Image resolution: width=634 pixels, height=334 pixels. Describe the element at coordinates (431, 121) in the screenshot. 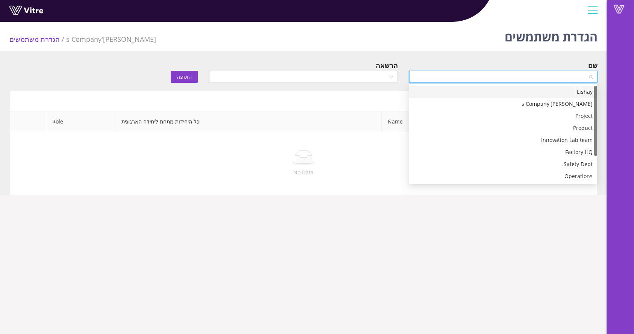

I see `span: Name` at that location.